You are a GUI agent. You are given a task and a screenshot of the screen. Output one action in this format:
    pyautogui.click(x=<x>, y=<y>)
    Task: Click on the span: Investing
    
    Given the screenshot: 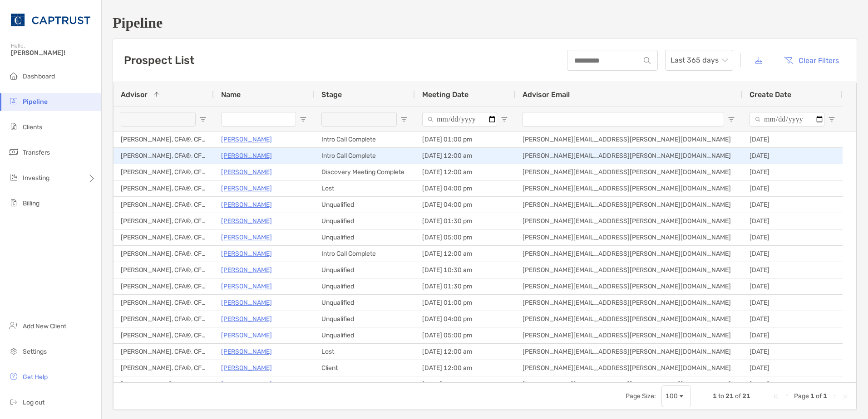 What is the action you would take?
    pyautogui.click(x=36, y=178)
    